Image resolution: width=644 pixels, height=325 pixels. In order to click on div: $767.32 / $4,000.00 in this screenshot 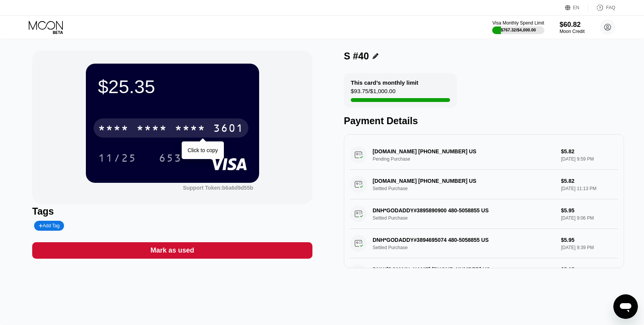, I will do `click(519, 30)`.